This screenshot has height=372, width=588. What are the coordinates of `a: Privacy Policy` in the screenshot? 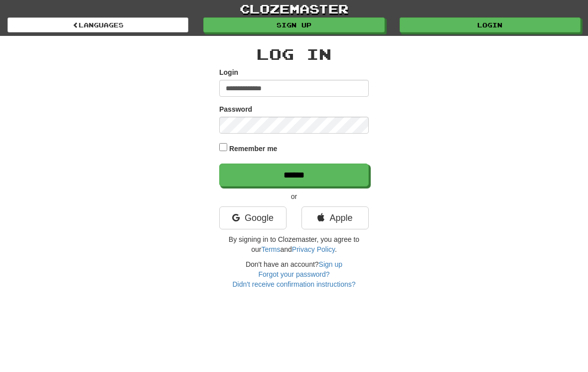 It's located at (313, 249).